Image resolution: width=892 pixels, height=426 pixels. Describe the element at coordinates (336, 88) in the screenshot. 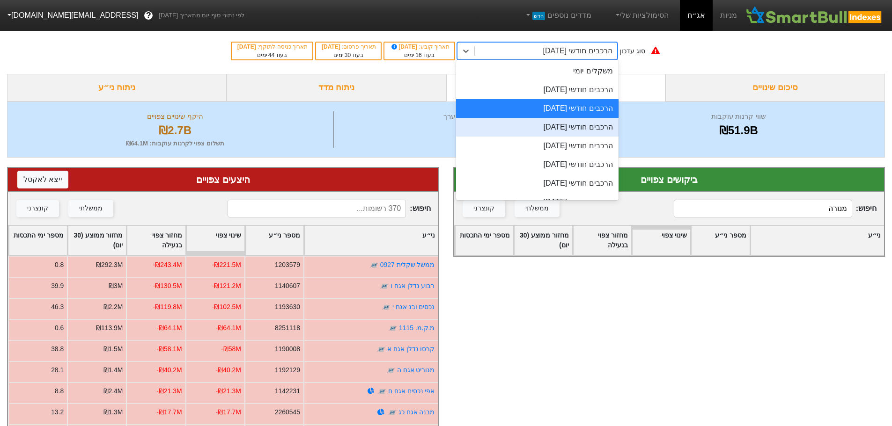

I see `div: ניתוח מדד` at that location.